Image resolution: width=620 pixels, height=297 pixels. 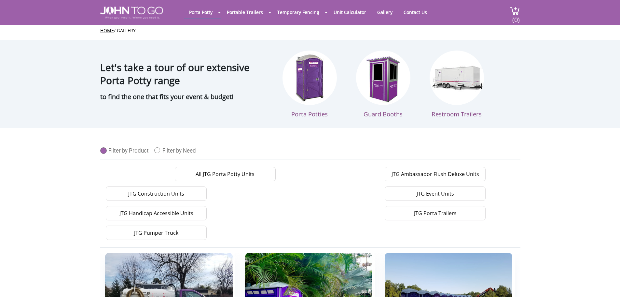 I want to click on a: Temporary Fencing, so click(x=298, y=12).